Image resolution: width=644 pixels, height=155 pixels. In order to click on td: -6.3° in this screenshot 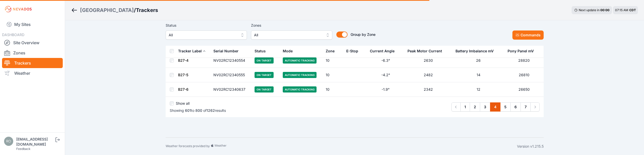, I will do `click(386, 61)`.